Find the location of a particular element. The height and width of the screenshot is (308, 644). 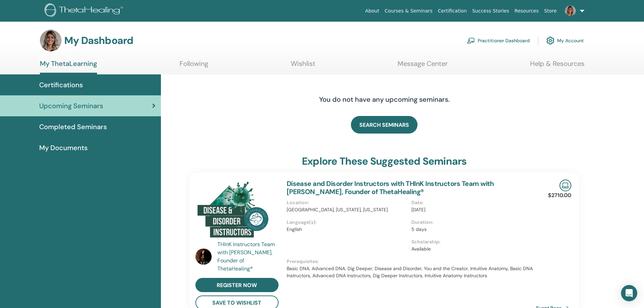

span: register now is located at coordinates (237, 285).